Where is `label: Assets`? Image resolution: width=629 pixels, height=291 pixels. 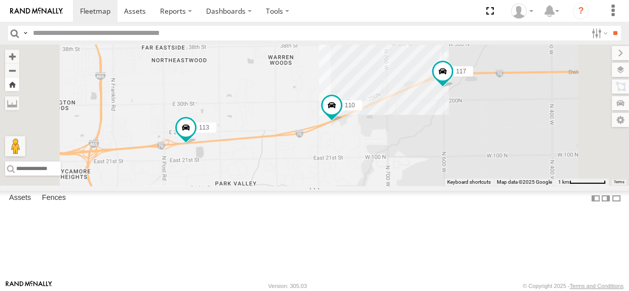
label: Assets is located at coordinates (20, 199).